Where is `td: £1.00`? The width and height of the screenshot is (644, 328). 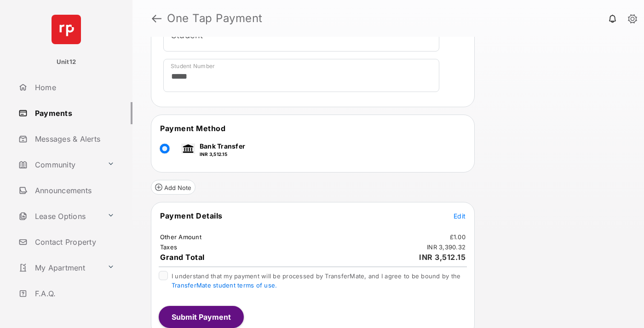 td: £1.00 is located at coordinates (458, 237).